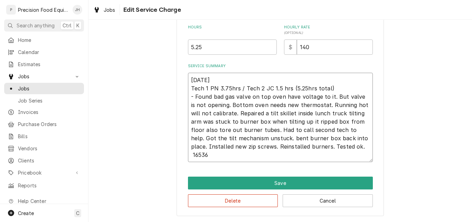 The height and width of the screenshot is (222, 472). What do you see at coordinates (329, 30) in the screenshot?
I see `label: Hourly Rate` at bounding box center [329, 30].